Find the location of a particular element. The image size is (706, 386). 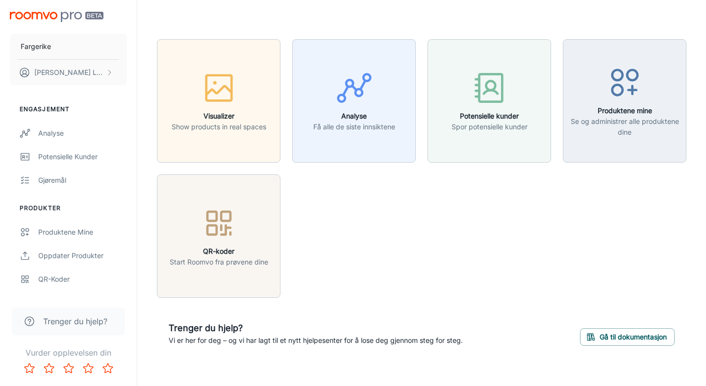

p: Vurder opplevelsen din is located at coordinates (68, 353).